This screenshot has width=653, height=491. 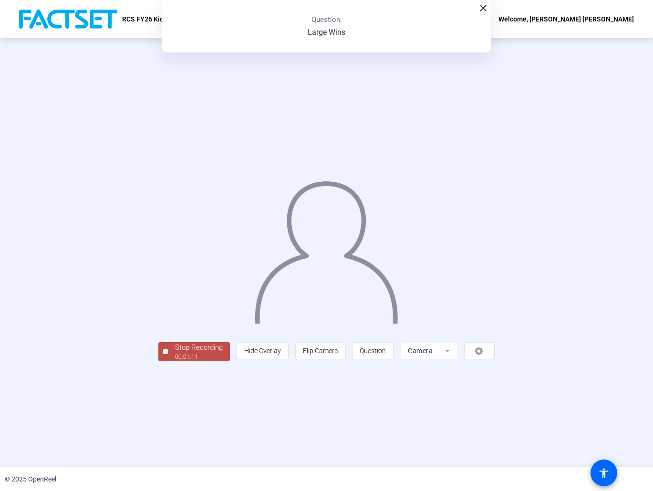 I want to click on button: Question, so click(x=373, y=351).